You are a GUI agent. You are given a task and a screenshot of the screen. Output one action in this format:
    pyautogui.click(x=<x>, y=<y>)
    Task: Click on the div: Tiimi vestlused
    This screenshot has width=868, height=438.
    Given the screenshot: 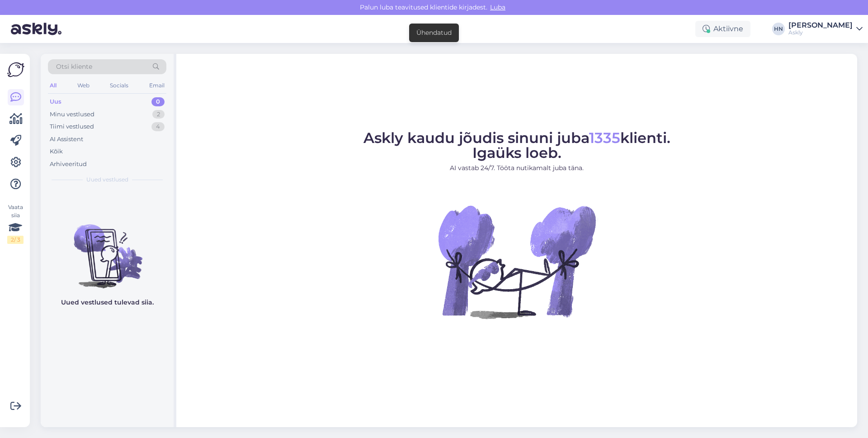 What is the action you would take?
    pyautogui.click(x=72, y=127)
    